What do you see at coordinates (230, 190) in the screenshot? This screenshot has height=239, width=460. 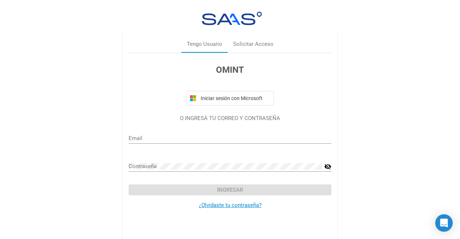 I see `button: Ingresar` at bounding box center [230, 190].